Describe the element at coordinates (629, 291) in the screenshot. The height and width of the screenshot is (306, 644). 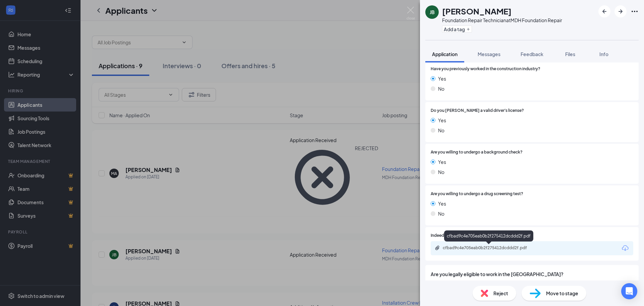
I see `div: Open Intercom Messenger` at that location.